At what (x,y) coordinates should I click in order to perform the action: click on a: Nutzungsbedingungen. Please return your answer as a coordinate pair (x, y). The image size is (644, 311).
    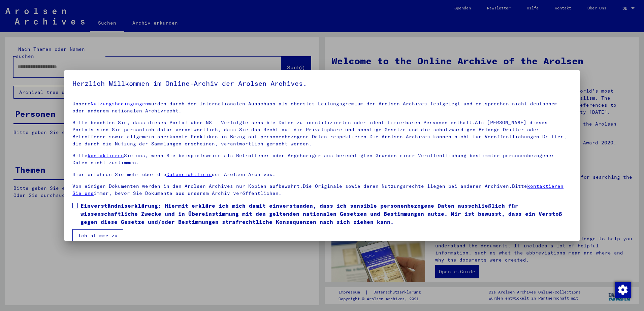
    Looking at the image, I should click on (120, 104).